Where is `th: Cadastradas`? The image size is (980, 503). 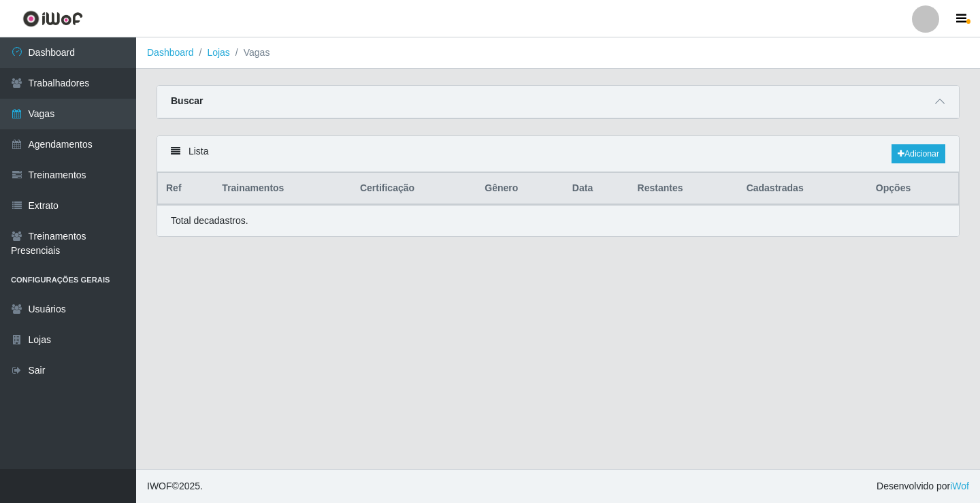
th: Cadastradas is located at coordinates (803, 189).